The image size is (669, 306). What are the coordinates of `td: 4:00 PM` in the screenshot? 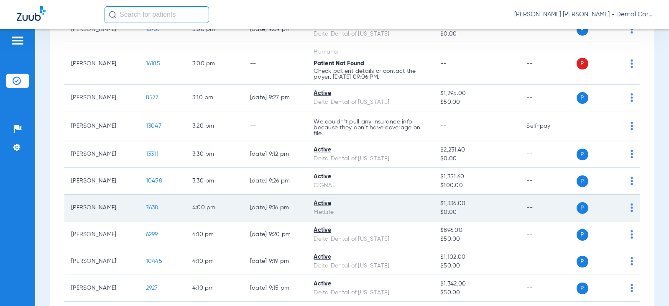 It's located at (215, 208).